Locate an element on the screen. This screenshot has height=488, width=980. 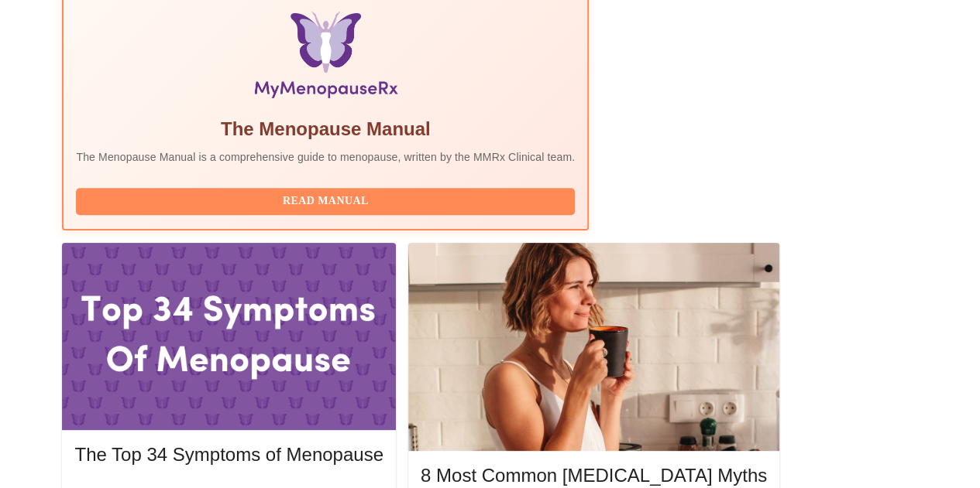
img: Menopause Manual is located at coordinates (325, 58).